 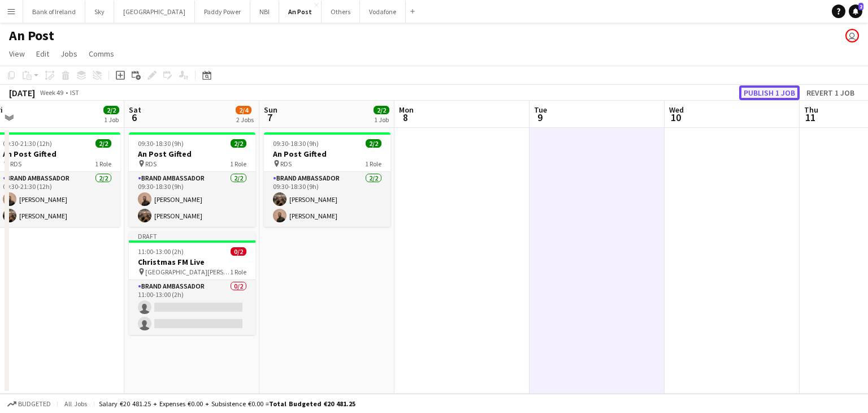 What do you see at coordinates (852, 36) in the screenshot?
I see `app-user-avatar: Katie Shovlin` at bounding box center [852, 36].